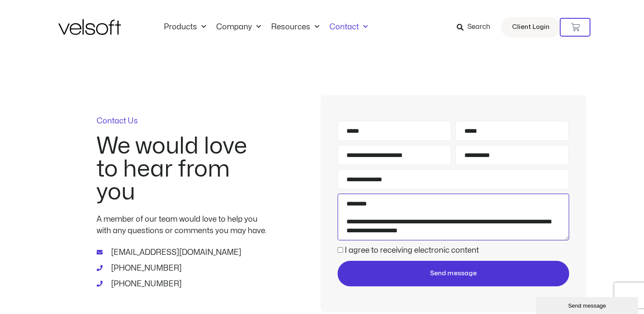 The width and height of the screenshot is (644, 314). What do you see at coordinates (185, 27) in the screenshot?
I see `a: ProductsMenu Toggle` at bounding box center [185, 27].